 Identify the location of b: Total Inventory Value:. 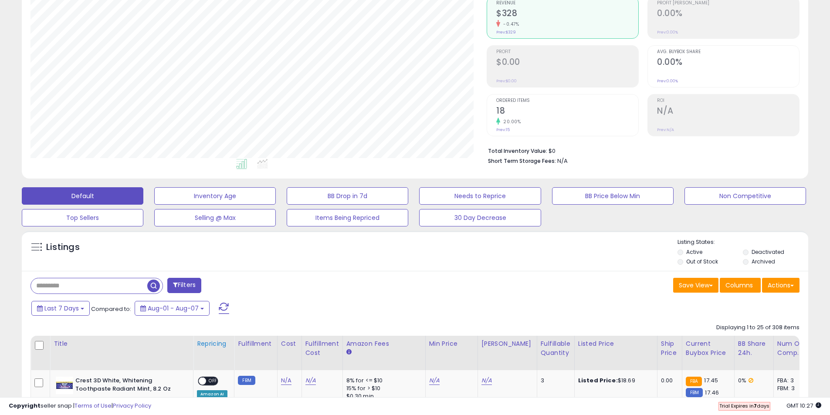
(518, 151).